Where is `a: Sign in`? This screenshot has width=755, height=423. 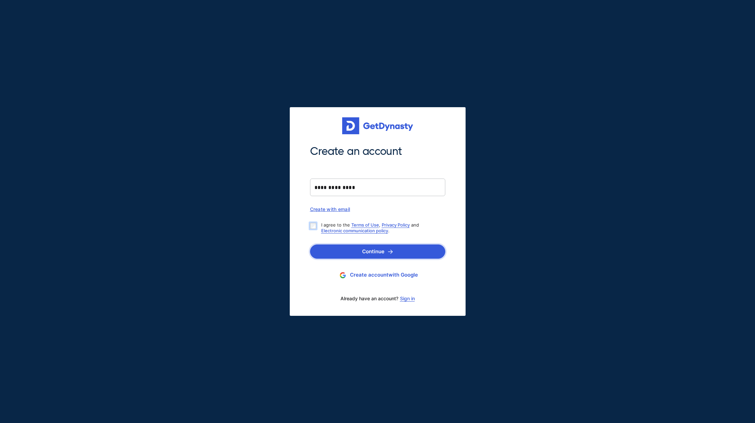
a: Sign in is located at coordinates (407, 299).